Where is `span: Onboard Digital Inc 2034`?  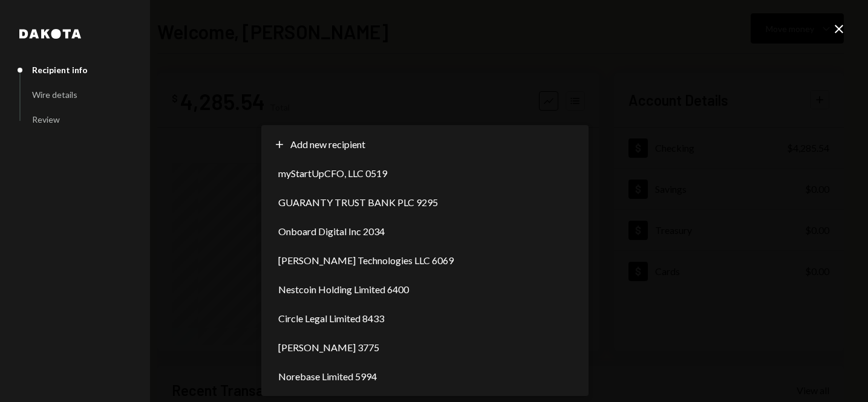
span: Onboard Digital Inc 2034 is located at coordinates (332, 232).